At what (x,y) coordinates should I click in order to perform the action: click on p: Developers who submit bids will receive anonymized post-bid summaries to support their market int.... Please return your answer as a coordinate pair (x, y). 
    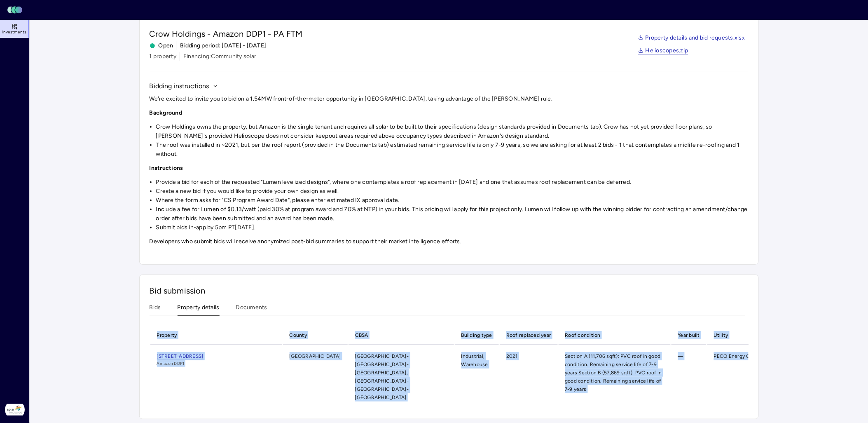
    Looking at the image, I should click on (449, 242).